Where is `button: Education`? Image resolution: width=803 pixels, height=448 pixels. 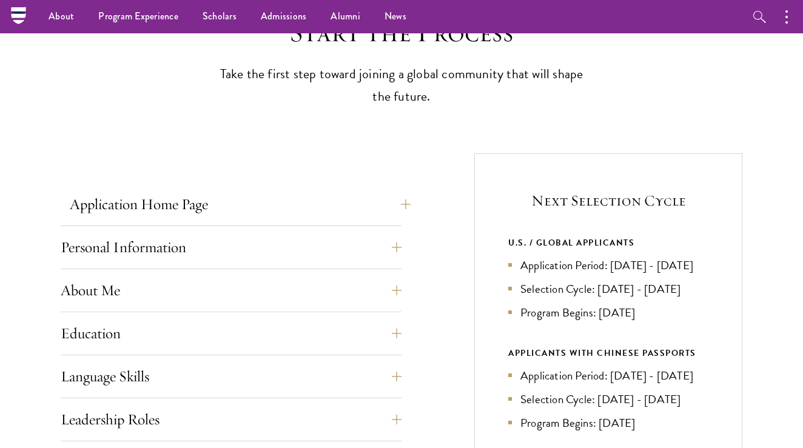 button: Education is located at coordinates (231, 333).